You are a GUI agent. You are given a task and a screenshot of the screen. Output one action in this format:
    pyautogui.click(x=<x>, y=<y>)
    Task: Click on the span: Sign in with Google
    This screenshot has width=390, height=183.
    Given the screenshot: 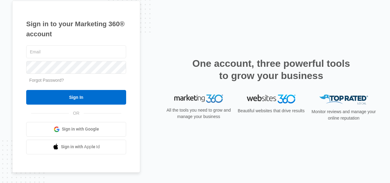 What is the action you would take?
    pyautogui.click(x=80, y=129)
    